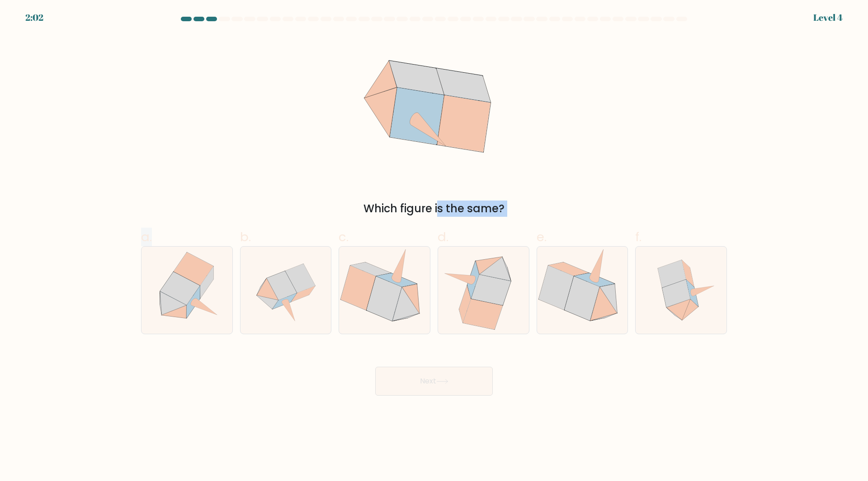 The height and width of the screenshot is (481, 868). Describe the element at coordinates (434, 209) in the screenshot. I see `div: Which figure is the same?` at that location.